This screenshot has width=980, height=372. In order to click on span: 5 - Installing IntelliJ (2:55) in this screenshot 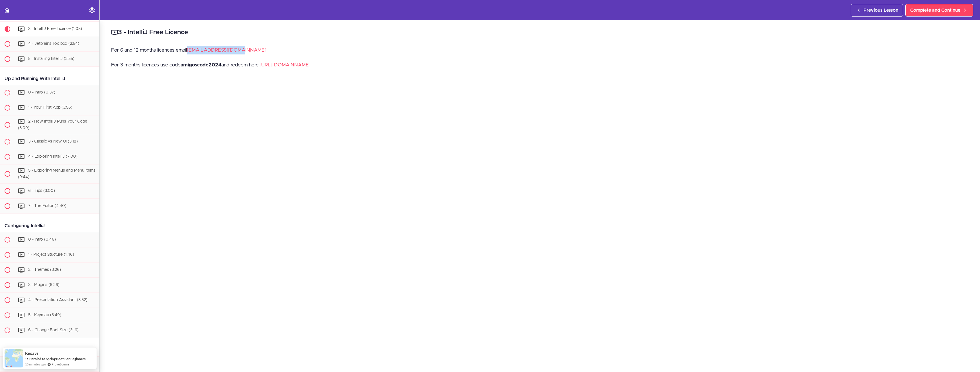, I will do `click(51, 59)`.